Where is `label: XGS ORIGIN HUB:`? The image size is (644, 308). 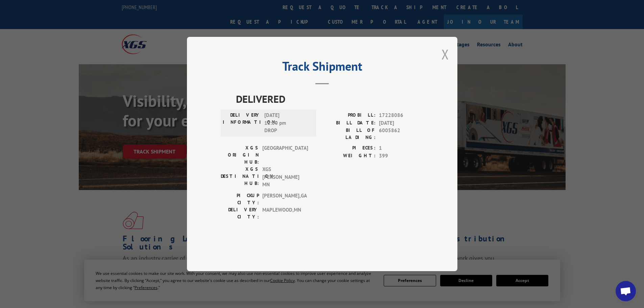 label: XGS ORIGIN HUB: is located at coordinates (240, 155).